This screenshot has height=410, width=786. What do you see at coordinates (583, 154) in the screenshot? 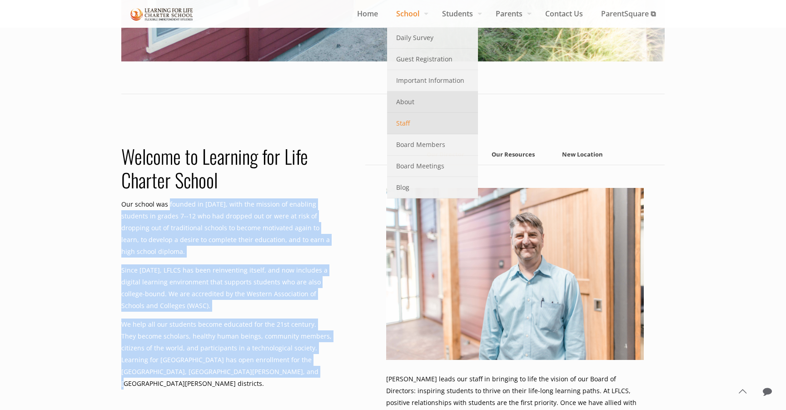
I see `a: New Location` at bounding box center [583, 154].